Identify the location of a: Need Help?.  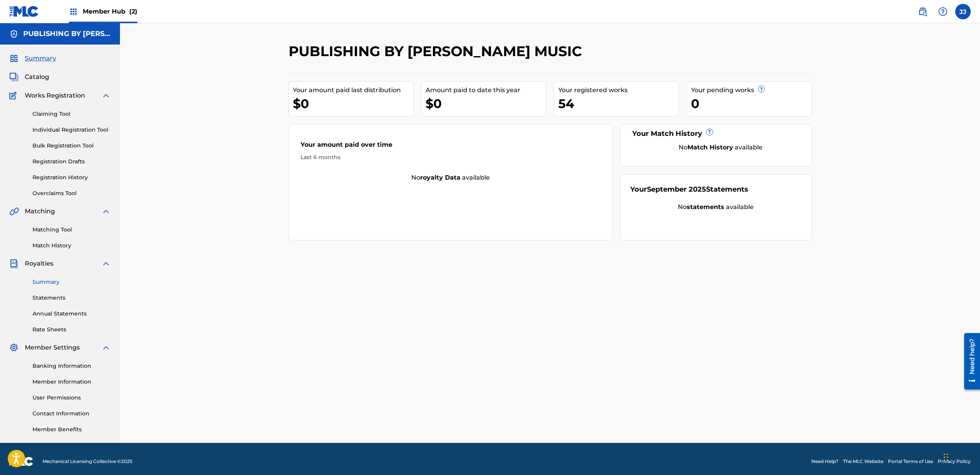
(825, 461).